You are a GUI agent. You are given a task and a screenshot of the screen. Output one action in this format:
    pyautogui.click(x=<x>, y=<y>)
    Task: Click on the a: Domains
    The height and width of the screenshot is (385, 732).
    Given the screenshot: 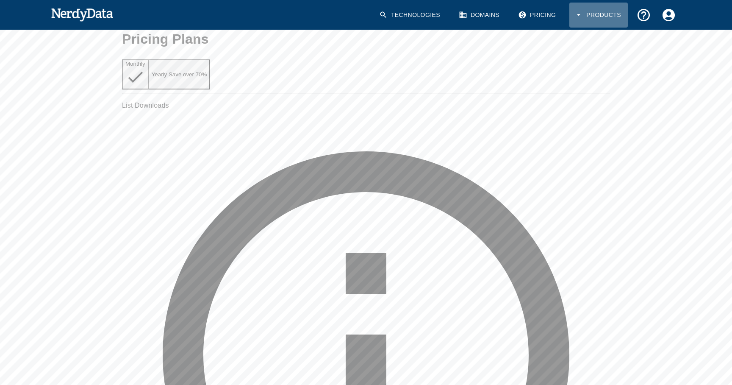 What is the action you would take?
    pyautogui.click(x=480, y=15)
    